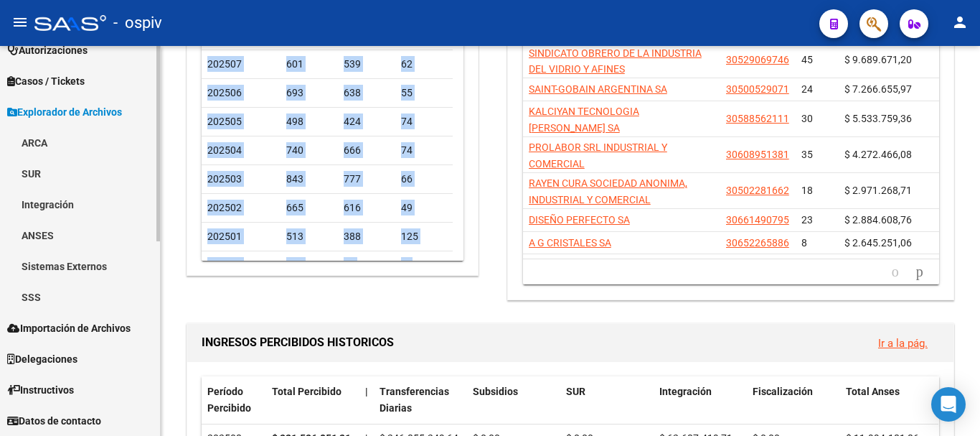 This screenshot has height=436, width=980. What do you see at coordinates (298, 342) in the screenshot?
I see `span: INGRESOS PERCIBIDOS HISTORICOS` at bounding box center [298, 342].